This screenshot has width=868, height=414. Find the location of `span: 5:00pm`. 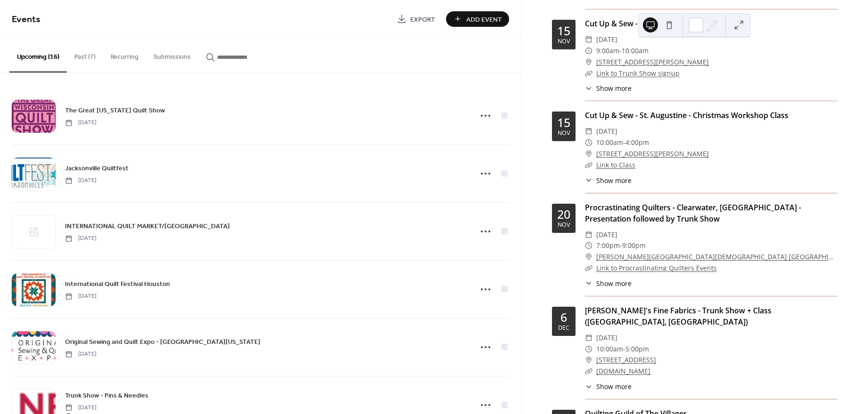

span: 5:00pm is located at coordinates (637, 349).